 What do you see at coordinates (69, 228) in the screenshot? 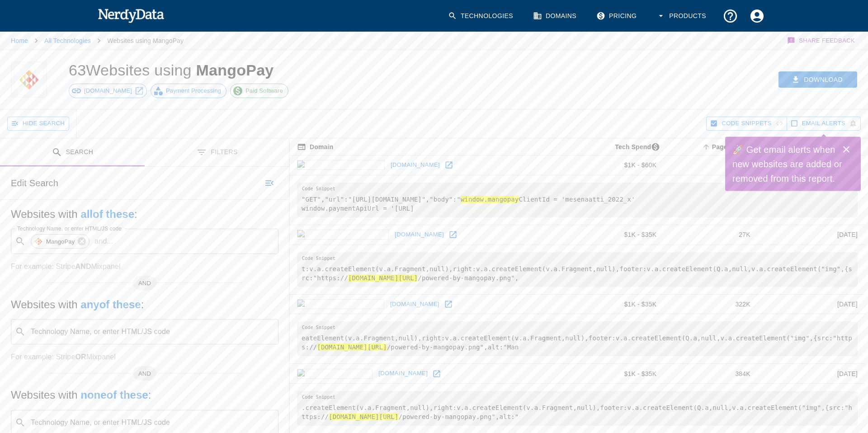
I see `label: Technology Name, or enter HTML/JS code` at bounding box center [69, 228].